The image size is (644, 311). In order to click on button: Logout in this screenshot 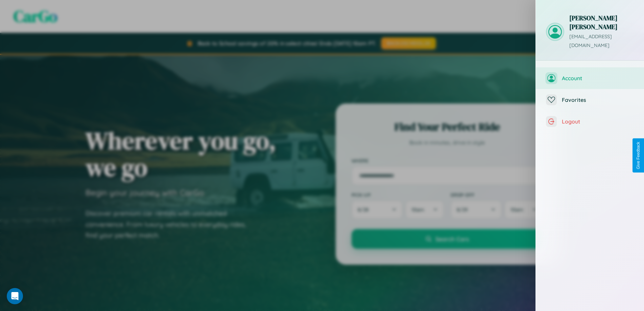, I will do `click(590, 121)`.